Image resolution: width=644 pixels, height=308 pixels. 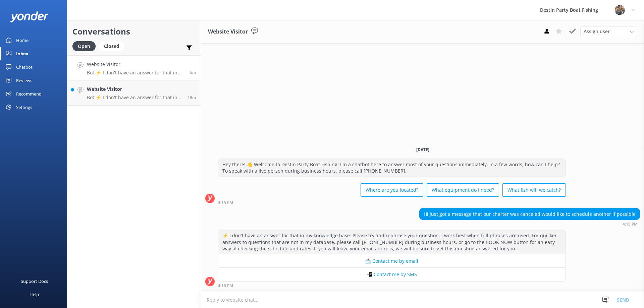 I want to click on div: Assign User, so click(x=609, y=32).